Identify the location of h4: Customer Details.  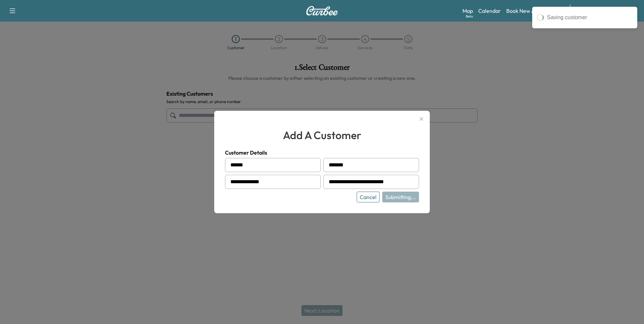
(322, 153).